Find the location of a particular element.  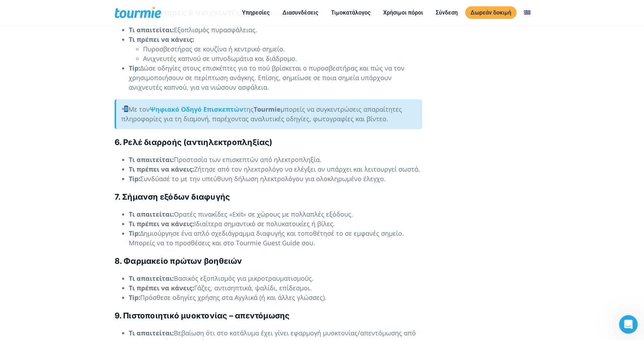

a: Σύνδεση is located at coordinates (447, 12).